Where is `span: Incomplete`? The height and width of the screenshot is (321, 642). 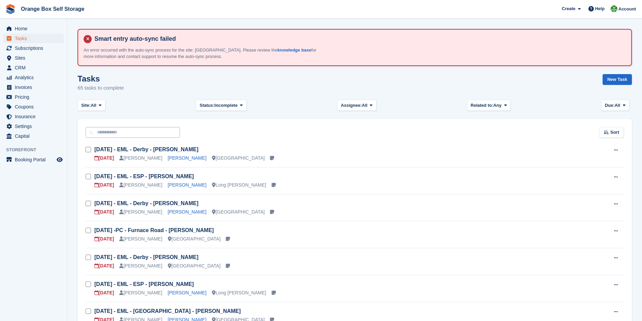
span: Incomplete is located at coordinates (226, 105).